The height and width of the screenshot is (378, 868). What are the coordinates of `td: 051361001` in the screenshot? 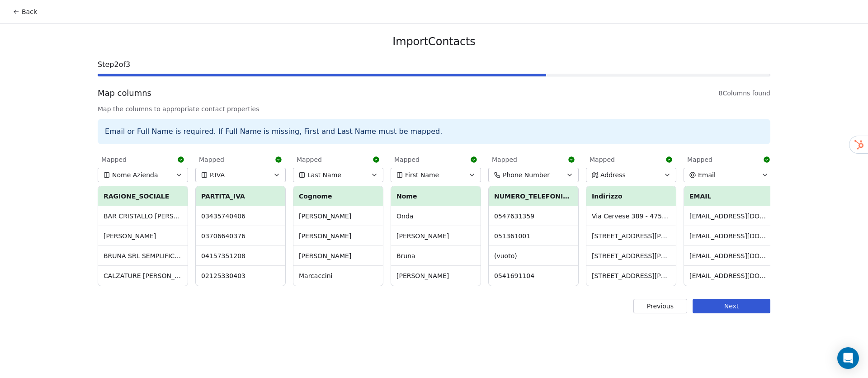 It's located at (534, 236).